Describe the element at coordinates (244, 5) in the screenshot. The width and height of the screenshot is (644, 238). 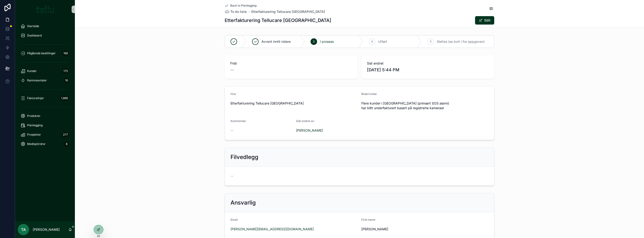
I see `span: Back to Planlegging` at that location.